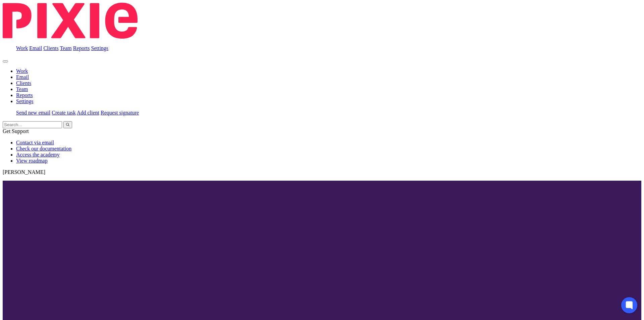 Image resolution: width=644 pixels, height=320 pixels. Describe the element at coordinates (44, 148) in the screenshot. I see `span: Check our documentation` at that location.